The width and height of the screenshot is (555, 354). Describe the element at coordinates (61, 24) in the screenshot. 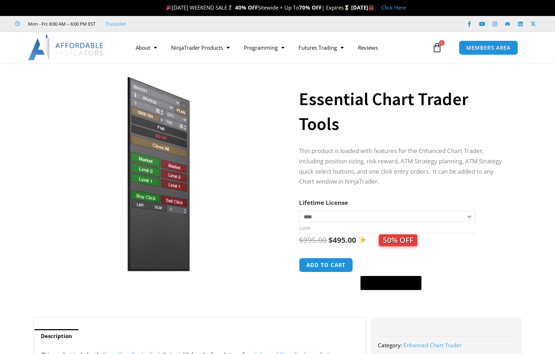

I see `span: Mon - Fri: 8:00 AM – 6:00 PM EST` at that location.